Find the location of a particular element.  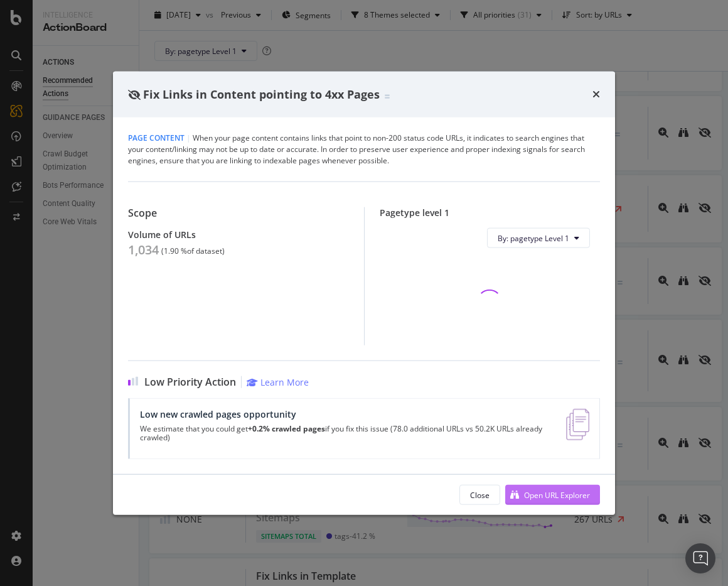

p: We estimate that you could get if you fix this issue (78.0 additional URLs vs 50.2K URLs already ... is located at coordinates (345, 434).